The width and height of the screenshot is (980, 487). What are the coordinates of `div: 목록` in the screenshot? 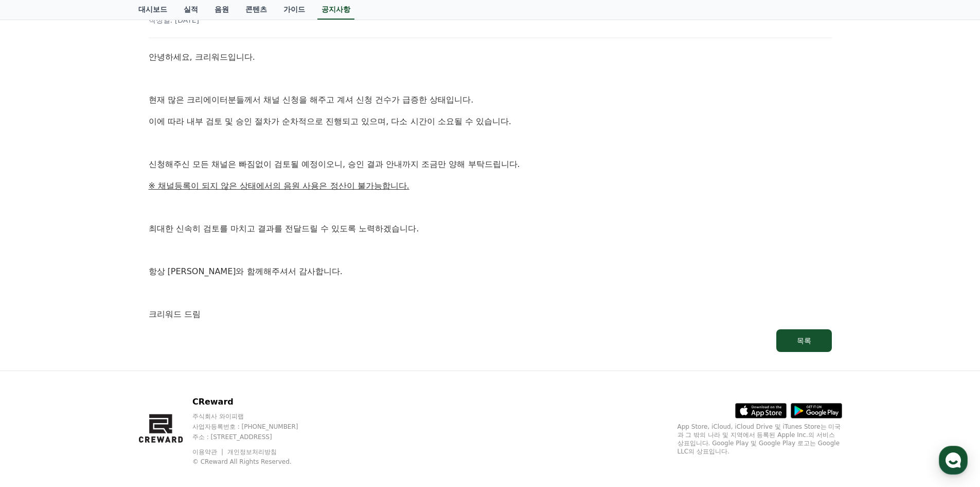 It's located at (804, 341).